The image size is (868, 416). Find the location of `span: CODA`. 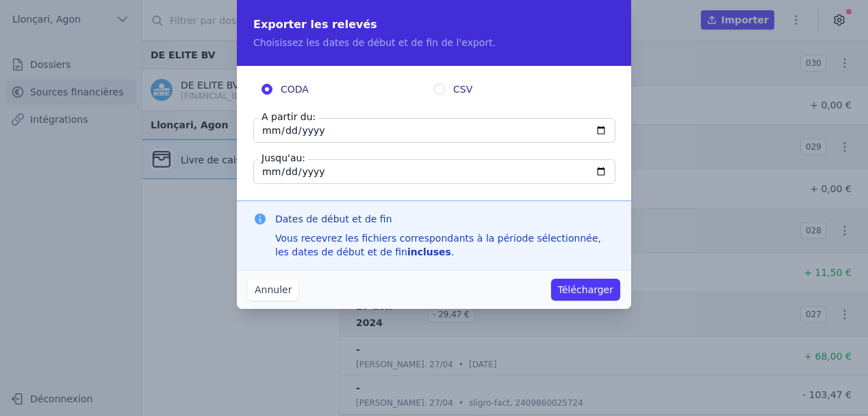

span: CODA is located at coordinates (294, 89).